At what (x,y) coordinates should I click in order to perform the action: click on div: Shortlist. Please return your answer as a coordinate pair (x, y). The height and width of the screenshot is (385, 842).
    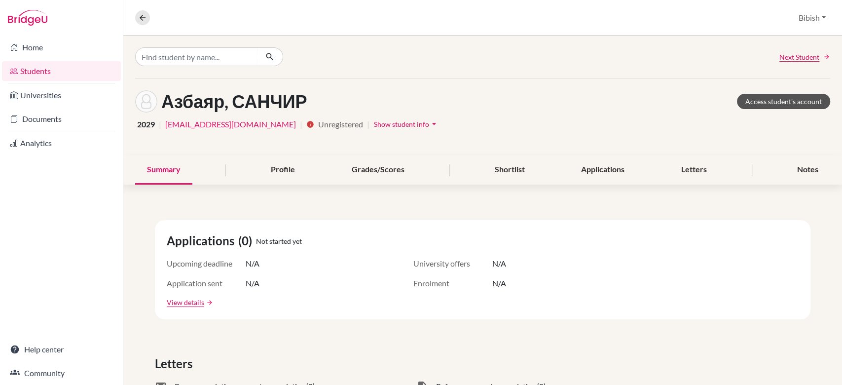
    Looking at the image, I should click on (509, 170).